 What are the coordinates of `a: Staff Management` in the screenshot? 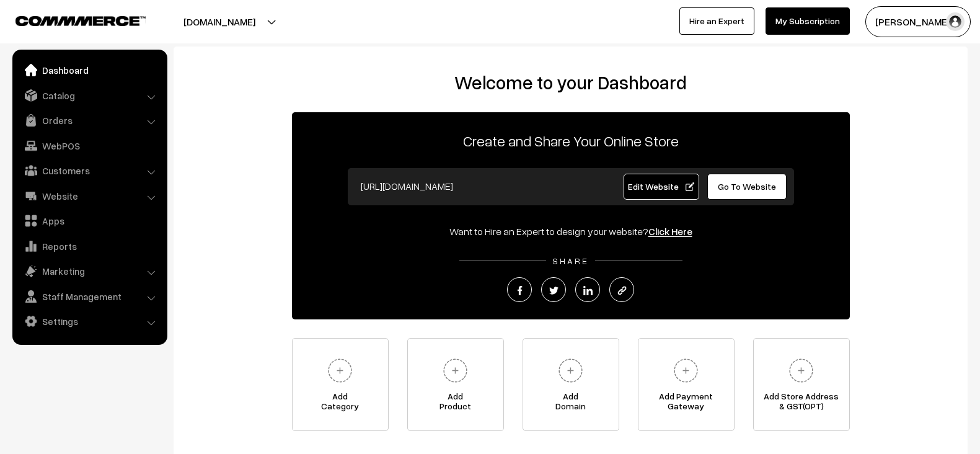 It's located at (89, 297).